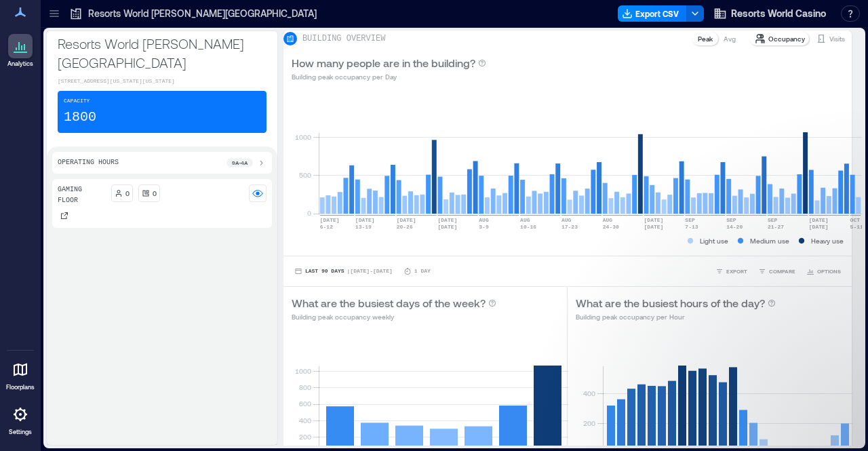  What do you see at coordinates (305, 403) in the screenshot?
I see `tspan: 600` at bounding box center [305, 403].